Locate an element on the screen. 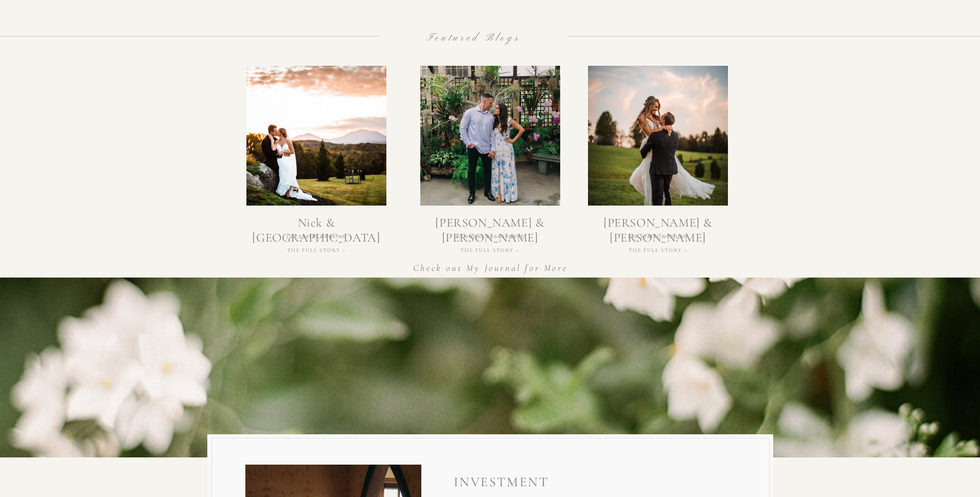 Image resolution: width=980 pixels, height=497 pixels. a: Check out My Journal for More is located at coordinates (490, 267).